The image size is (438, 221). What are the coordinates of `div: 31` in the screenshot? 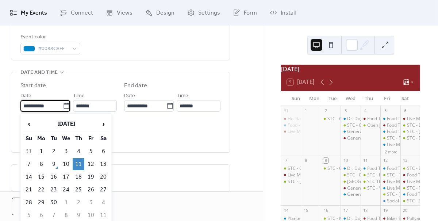 It's located at (286, 111).